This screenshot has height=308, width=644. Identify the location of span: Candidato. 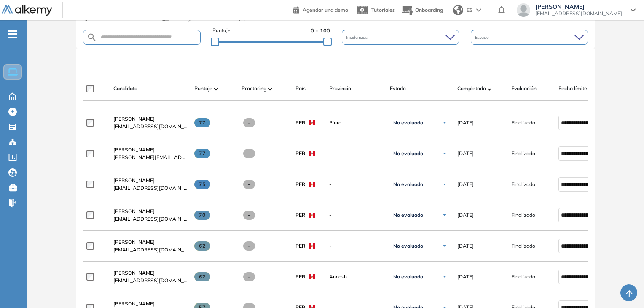
(125, 88).